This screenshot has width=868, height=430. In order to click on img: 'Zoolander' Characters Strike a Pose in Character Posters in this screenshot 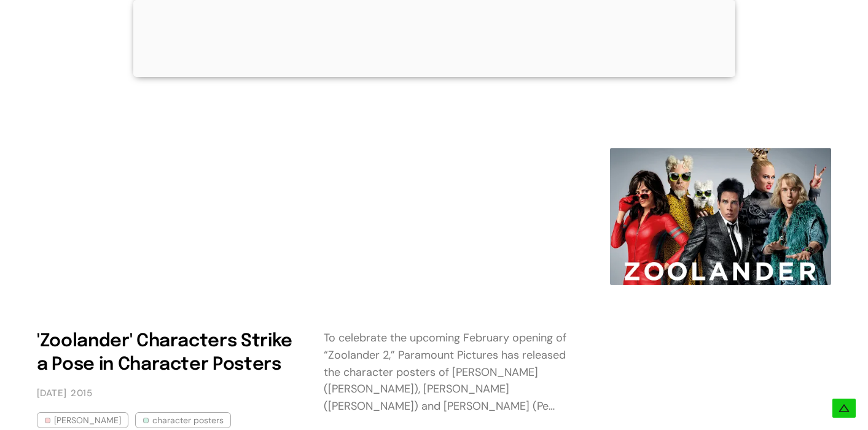, I will do `click(721, 216)`.